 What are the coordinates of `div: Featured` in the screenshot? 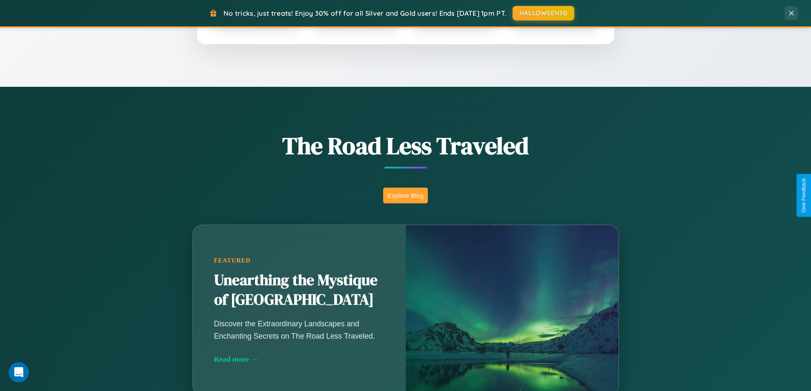 It's located at (299, 260).